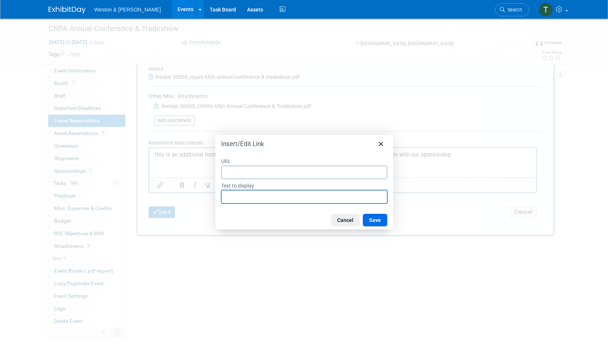  What do you see at coordinates (193, 7) in the screenshot?
I see `body: Rich Text Area. Press ALT-0 for help.` at bounding box center [193, 7].